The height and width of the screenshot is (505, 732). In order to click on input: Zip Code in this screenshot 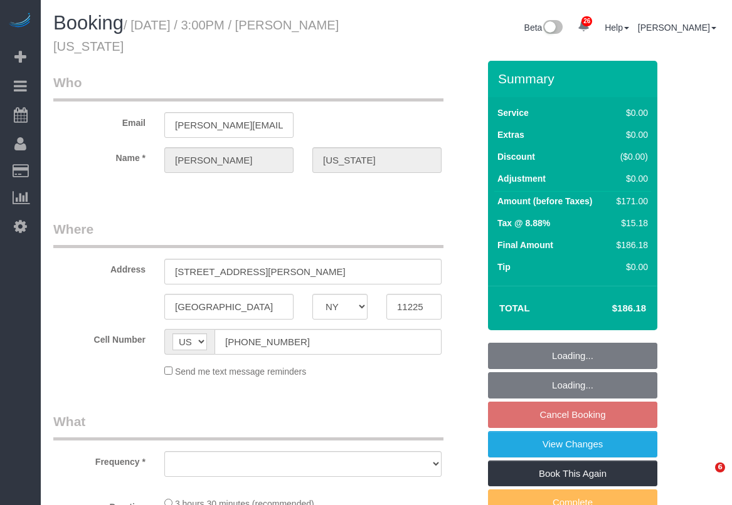, I will do `click(414, 307)`.